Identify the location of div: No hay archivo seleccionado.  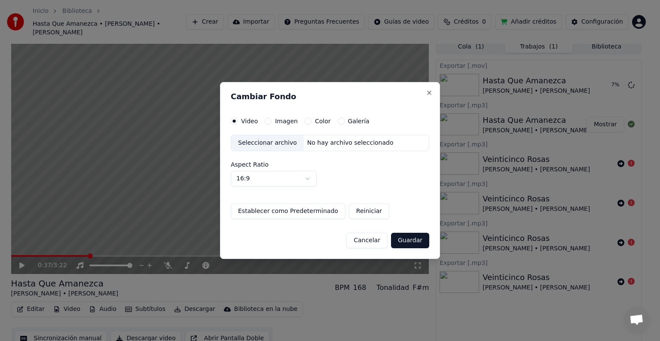
(350, 143).